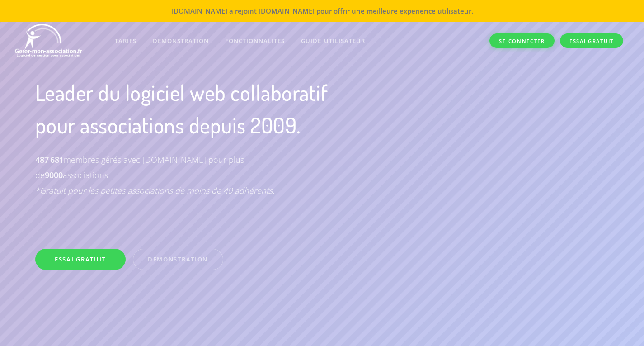 This screenshot has width=644, height=346. What do you see at coordinates (54, 175) in the screenshot?
I see `strong: 9000` at bounding box center [54, 175].